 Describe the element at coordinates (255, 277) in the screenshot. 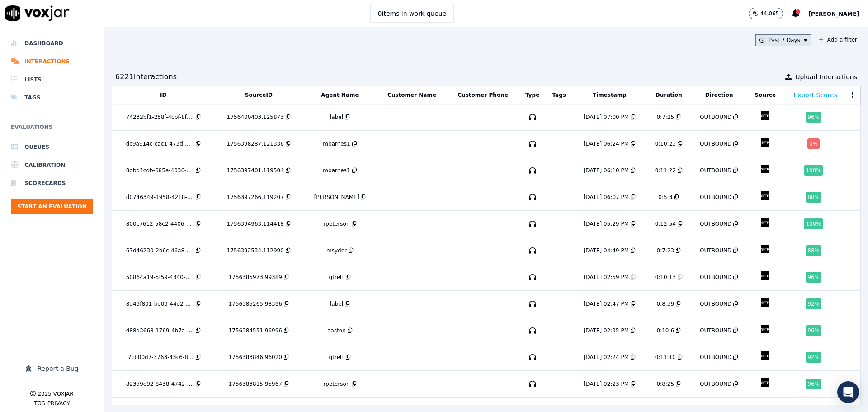

I see `div: 1756385973.99389` at that location.